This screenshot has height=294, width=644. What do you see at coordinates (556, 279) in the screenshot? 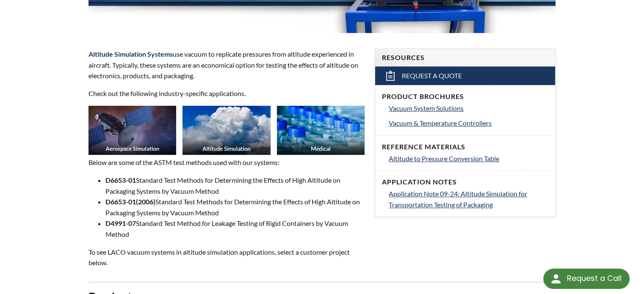
I see `img: round button` at bounding box center [556, 279].